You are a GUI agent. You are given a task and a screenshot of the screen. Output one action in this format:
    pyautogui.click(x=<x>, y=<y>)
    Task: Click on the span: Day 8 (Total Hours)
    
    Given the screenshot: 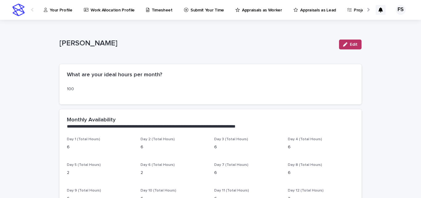 What is the action you would take?
    pyautogui.click(x=305, y=165)
    